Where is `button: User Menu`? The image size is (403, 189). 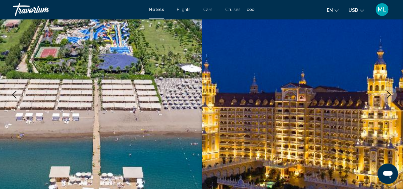 button: User Menu is located at coordinates (382, 10).